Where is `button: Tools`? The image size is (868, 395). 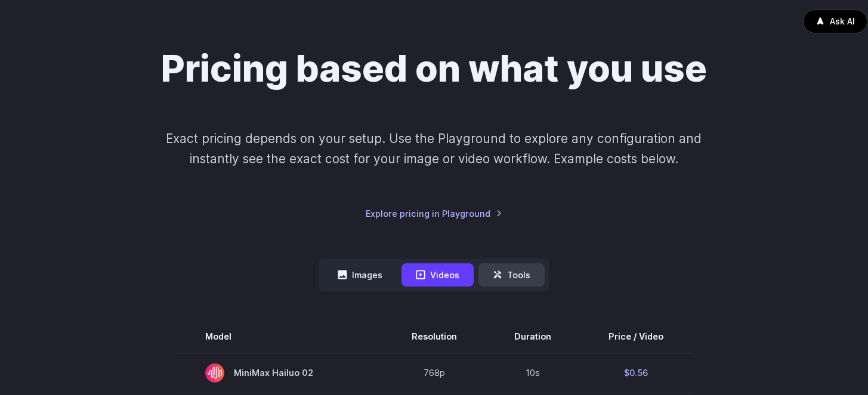 button: Tools is located at coordinates (511, 274).